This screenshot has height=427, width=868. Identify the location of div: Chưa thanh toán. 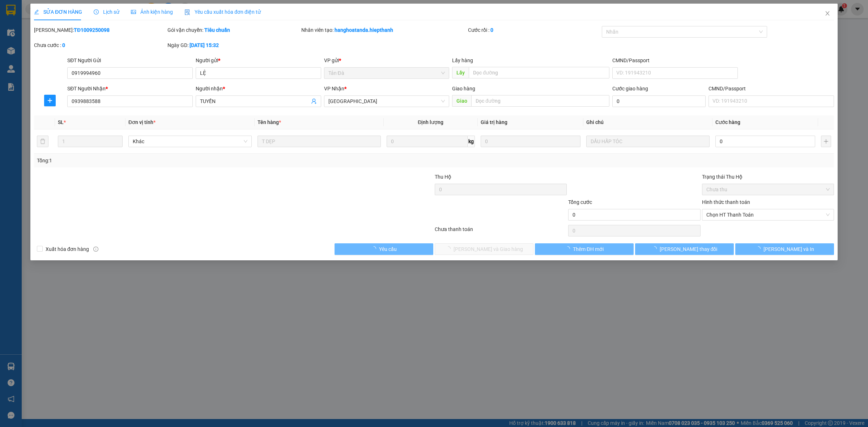
(501, 232).